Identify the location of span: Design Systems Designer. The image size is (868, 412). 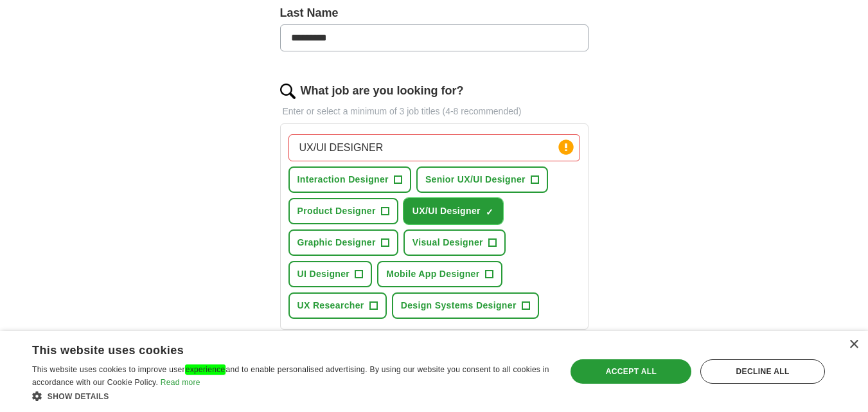
(459, 305).